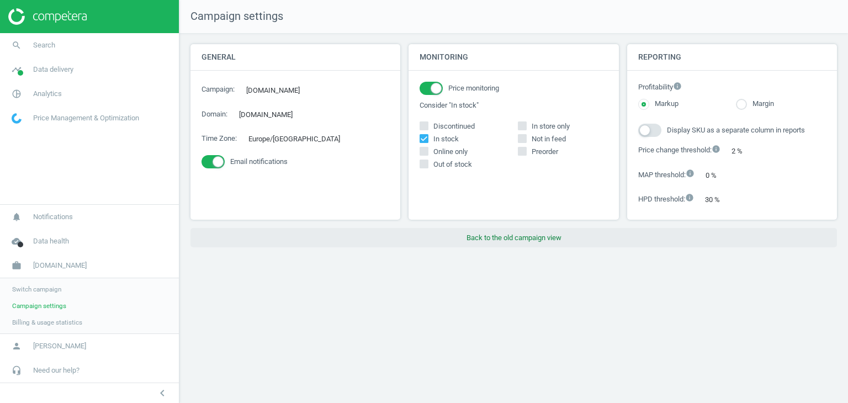 The width and height of the screenshot is (848, 403). What do you see at coordinates (17, 118) in the screenshot?
I see `img: wGWNvw8QSZomAAAAABJRU5ErkJggg==` at bounding box center [17, 118].